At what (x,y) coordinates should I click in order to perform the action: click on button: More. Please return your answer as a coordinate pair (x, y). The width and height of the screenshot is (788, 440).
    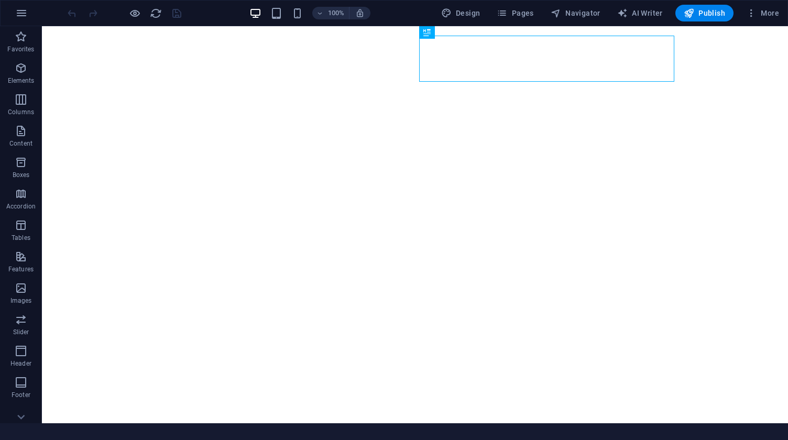
    Looking at the image, I should click on (762, 13).